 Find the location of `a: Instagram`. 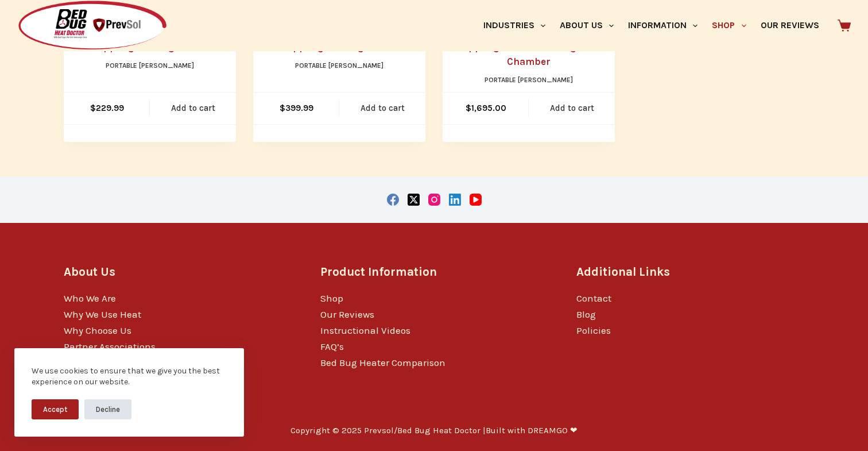

a: Instagram is located at coordinates (434, 199).